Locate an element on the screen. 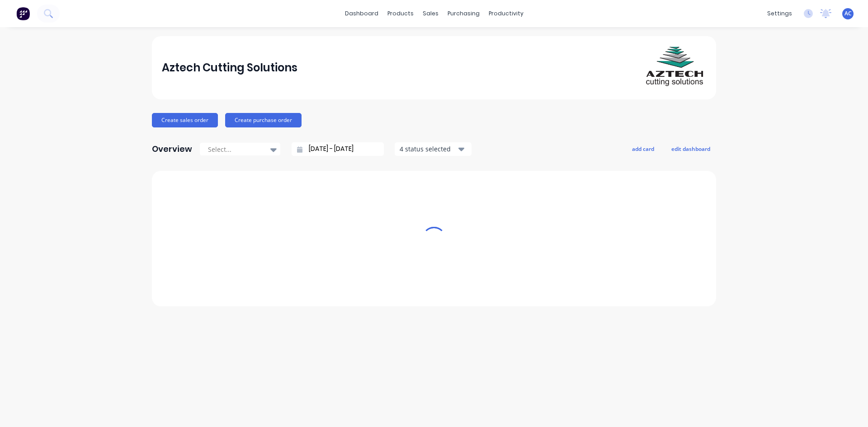 Image resolution: width=868 pixels, height=427 pixels. img: Aztech Cutting Solutions is located at coordinates (674, 67).